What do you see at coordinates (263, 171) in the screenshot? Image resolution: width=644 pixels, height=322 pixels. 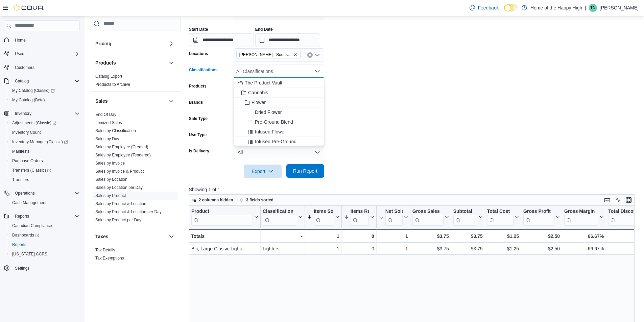 I see `span: Export` at bounding box center [263, 171].